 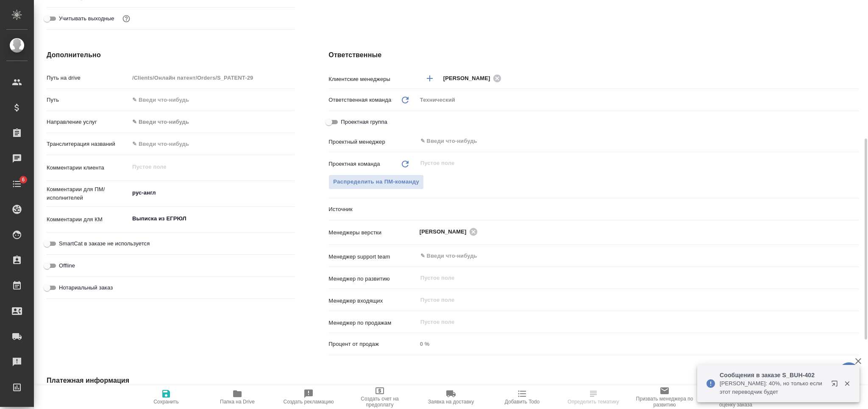 I want to click on span: SmartCat в заказе не используется, so click(x=104, y=244).